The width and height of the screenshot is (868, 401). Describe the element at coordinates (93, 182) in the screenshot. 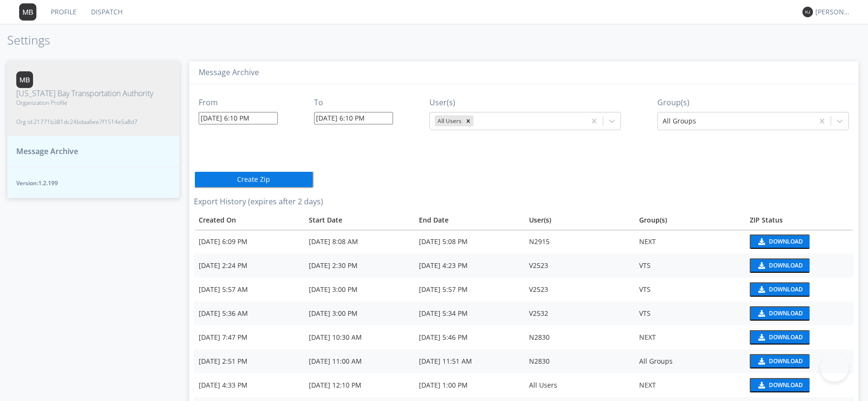

I see `span: Version: 1.2.199` at that location.